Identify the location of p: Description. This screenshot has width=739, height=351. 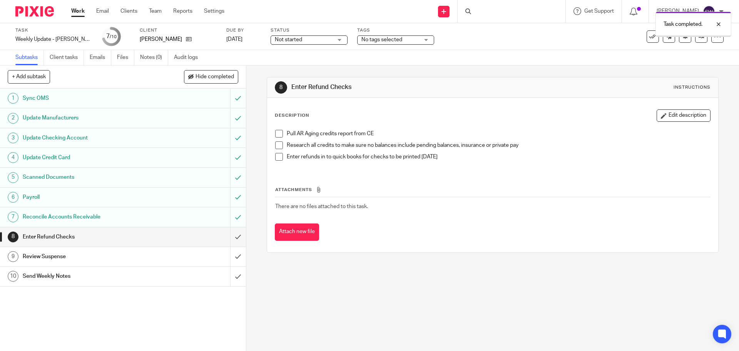
(292, 115).